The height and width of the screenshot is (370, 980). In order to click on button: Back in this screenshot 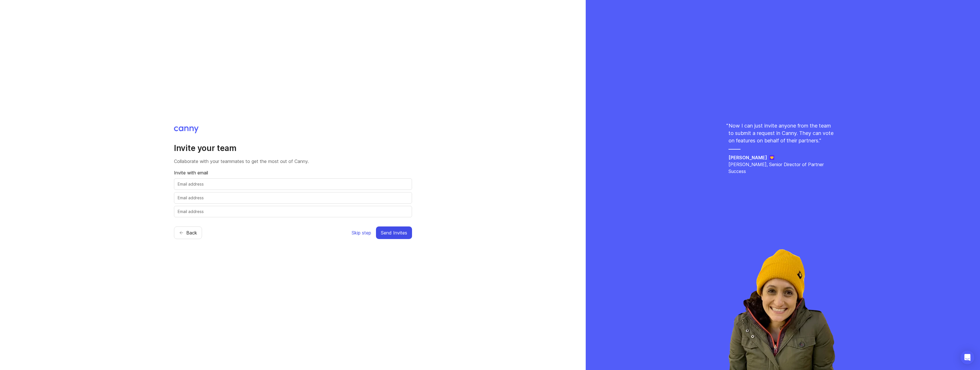, I will do `click(188, 233)`.